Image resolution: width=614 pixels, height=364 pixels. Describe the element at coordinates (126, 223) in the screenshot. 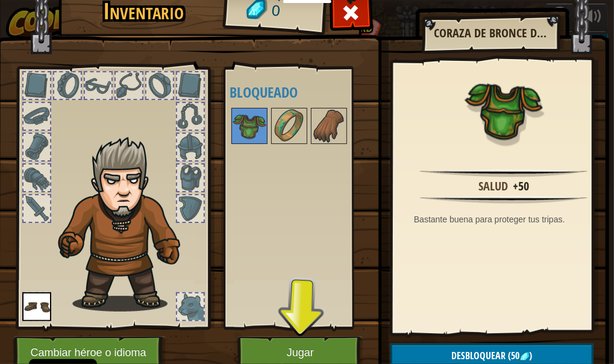

I see `img: hair_m2.png` at that location.